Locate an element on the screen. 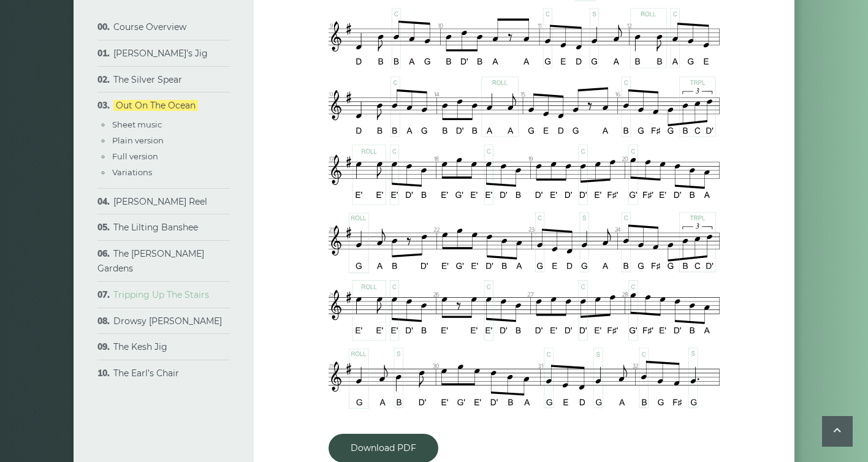  a: The Earl’s Chair is located at coordinates (146, 373).